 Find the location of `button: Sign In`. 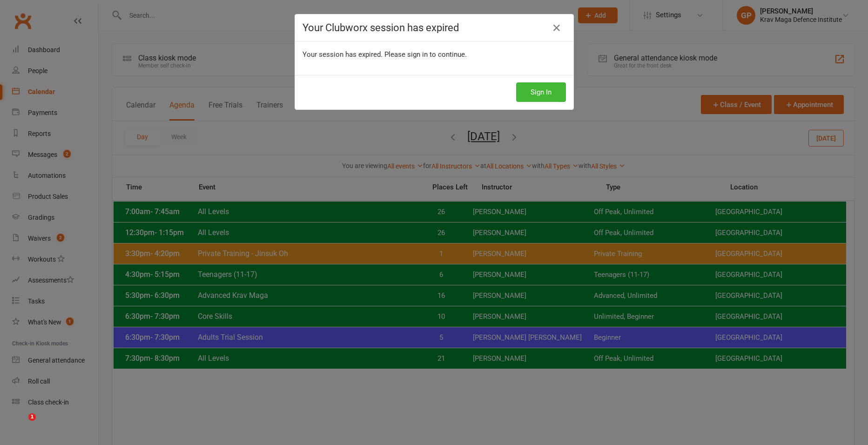

button: Sign In is located at coordinates (541, 92).